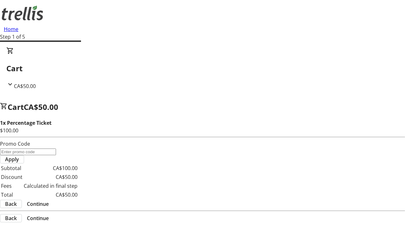  What do you see at coordinates (12, 177) in the screenshot?
I see `td: Discount` at bounding box center [12, 177].